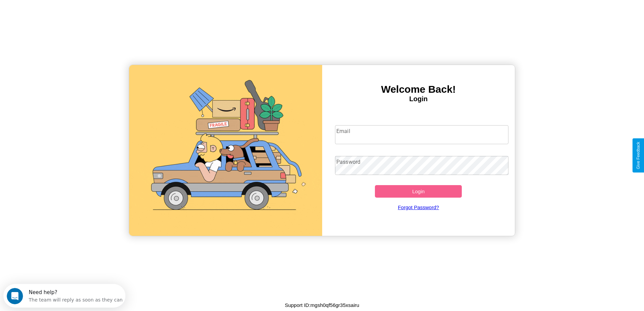 Image resolution: width=644 pixels, height=311 pixels. What do you see at coordinates (72, 9) in the screenshot?
I see `div: Need help?` at bounding box center [72, 9].